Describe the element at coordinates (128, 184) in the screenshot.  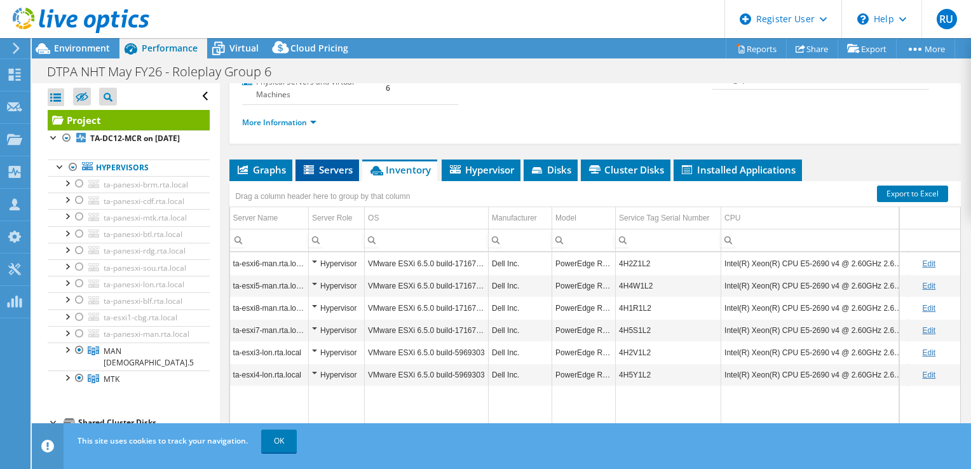
I see `a: ta-panesxi-brm.rta.local` at that location.